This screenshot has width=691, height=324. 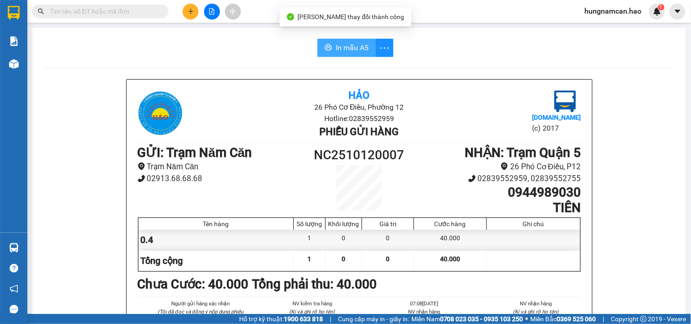 What do you see at coordinates (291, 17) in the screenshot?
I see `span: check-circle` at bounding box center [291, 17].